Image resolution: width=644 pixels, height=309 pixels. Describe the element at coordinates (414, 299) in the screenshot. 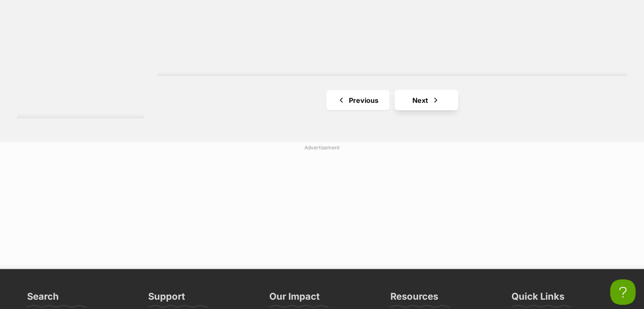

I see `h3: Resources` at that location.